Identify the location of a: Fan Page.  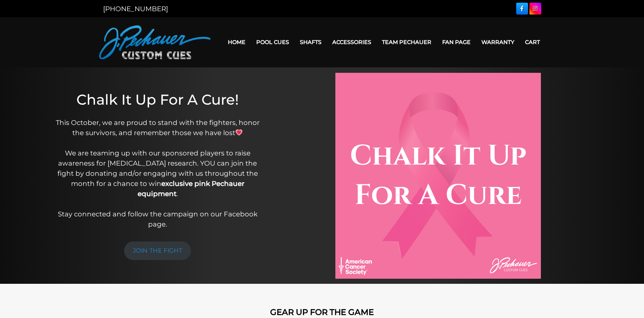
(456, 42).